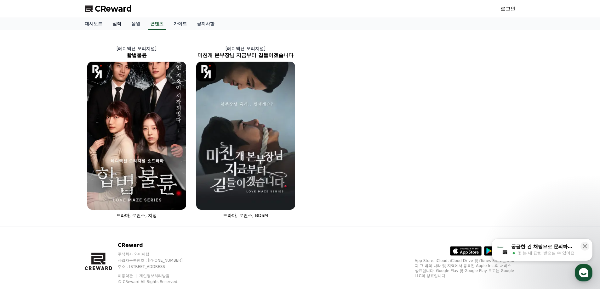  I want to click on a: [레디액션 오리지널] 합법불륜 합법불륜 [object Object] Logo 드라마, 로맨스, 치정, so click(137, 132).